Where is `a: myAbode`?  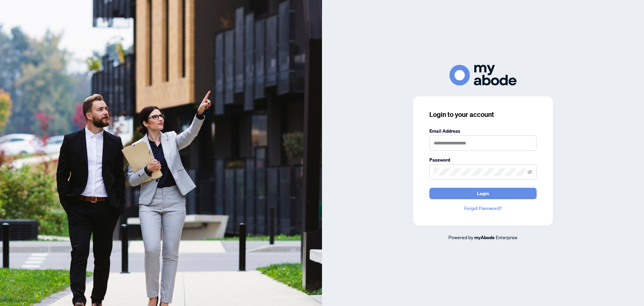 a: myAbode is located at coordinates (484, 237).